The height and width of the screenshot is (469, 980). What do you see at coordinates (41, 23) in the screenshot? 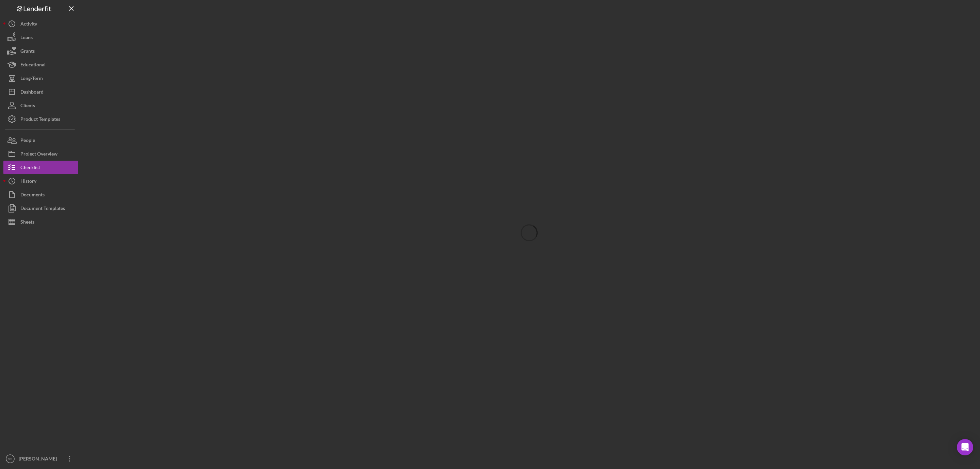
I see `button: Activity` at bounding box center [41, 23].